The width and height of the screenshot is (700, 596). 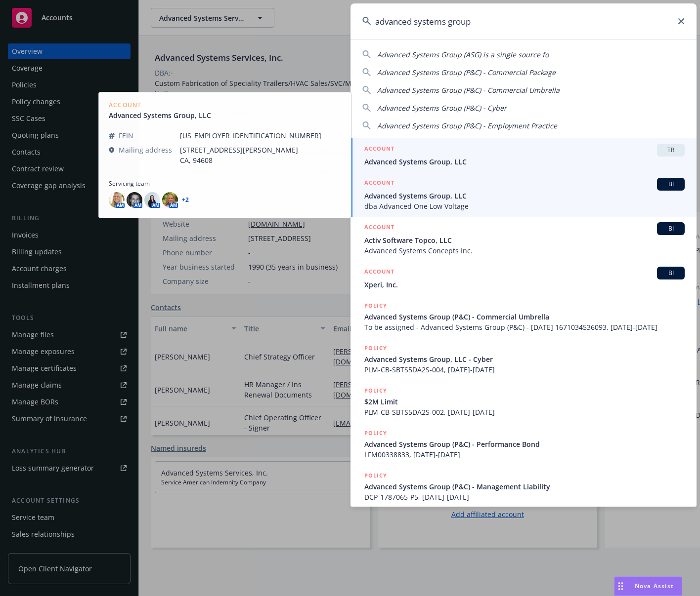 What do you see at coordinates (525, 240) in the screenshot?
I see `span: Activ Software Topco, LLC` at bounding box center [525, 240].